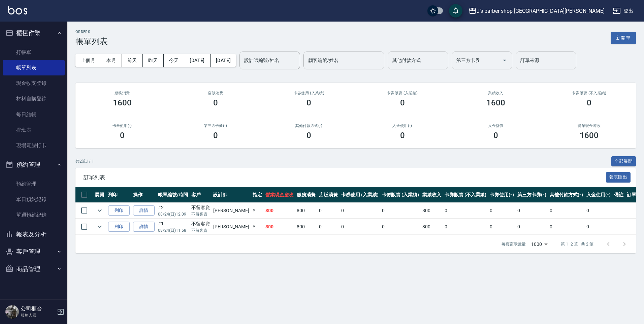  Describe the element at coordinates (215, 93) in the screenshot. I see `h2: 店販消費` at that location.